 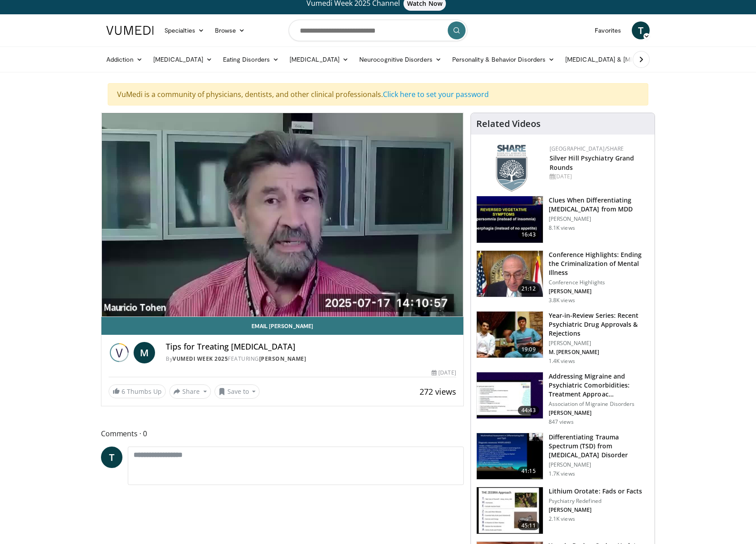 I want to click on a: Favorites, so click(x=608, y=31).